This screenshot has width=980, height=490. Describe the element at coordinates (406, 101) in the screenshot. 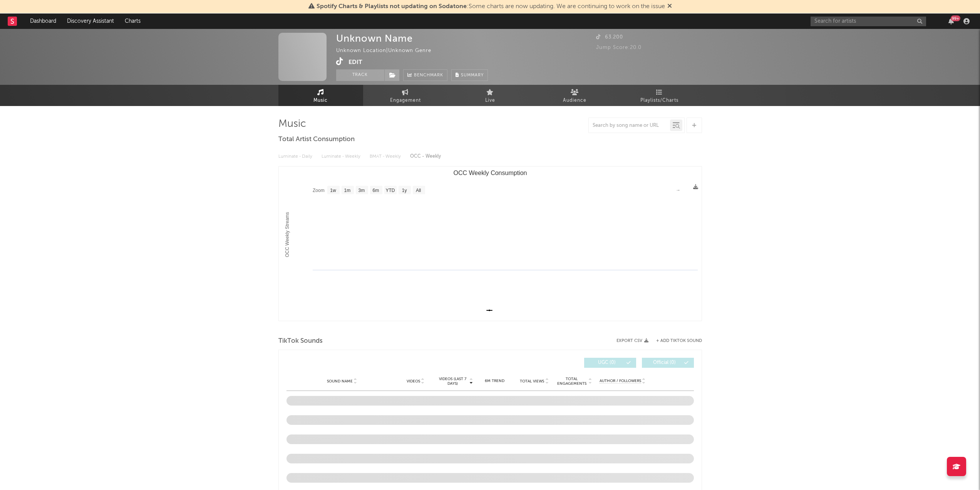

I see `span: Engagement` at that location.